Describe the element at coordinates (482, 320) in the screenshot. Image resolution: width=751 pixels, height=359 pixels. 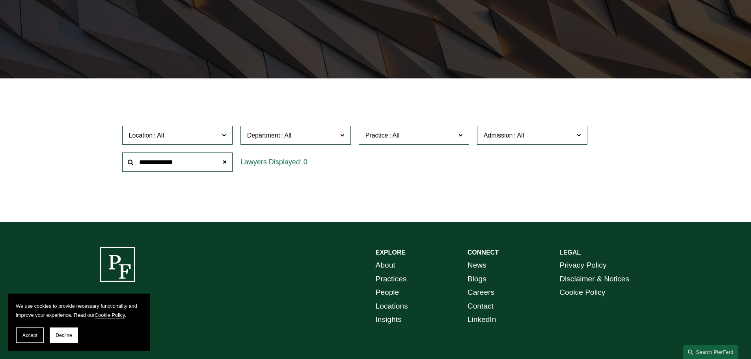
I see `a: LinkedIn` at that location.